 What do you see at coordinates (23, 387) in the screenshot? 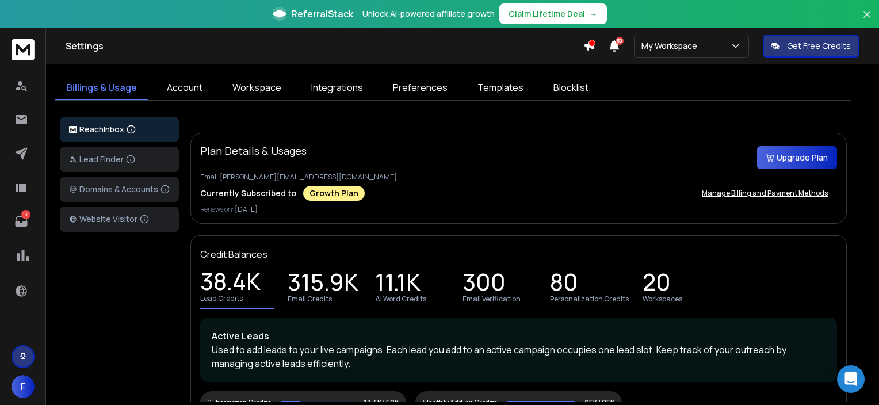
I see `span: F` at bounding box center [23, 387].